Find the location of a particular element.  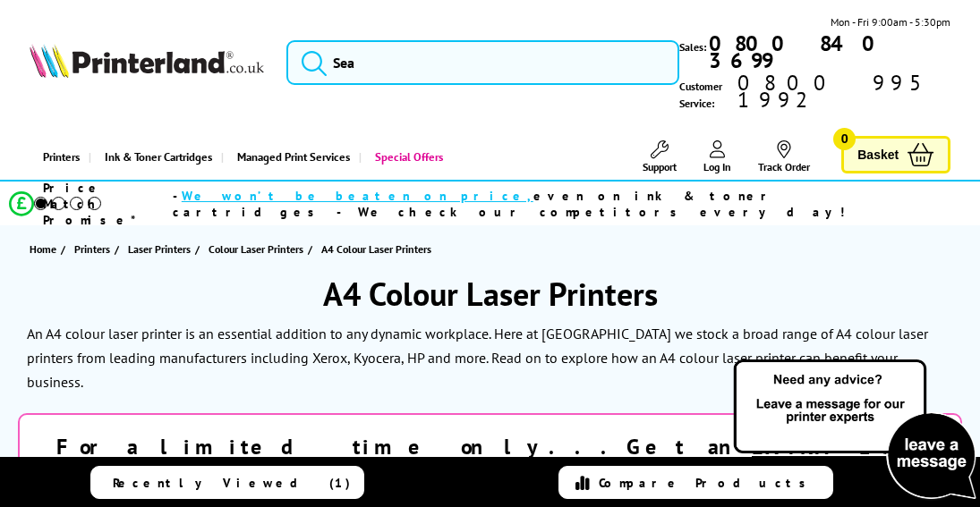

div: - even on ink & toner cartridges - We check our competitors every day! is located at coordinates (552, 204).